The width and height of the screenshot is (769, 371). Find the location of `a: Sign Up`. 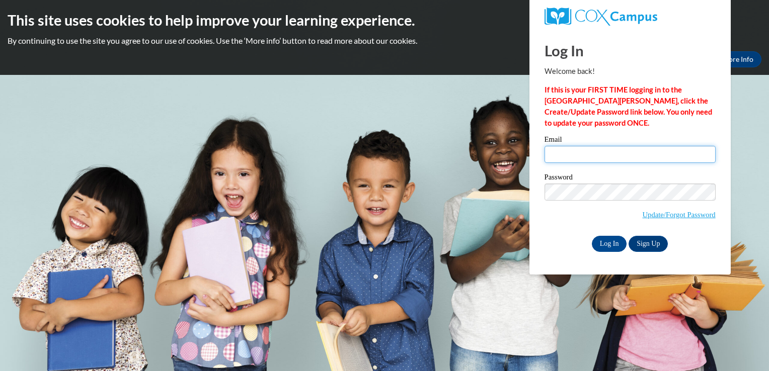

a: Sign Up is located at coordinates (648, 244).